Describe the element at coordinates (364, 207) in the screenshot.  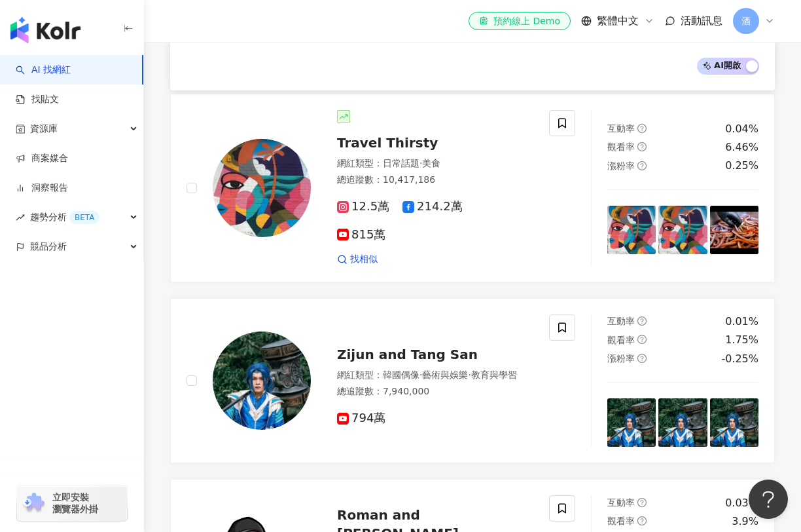
I see `span: 12.5萬` at that location.